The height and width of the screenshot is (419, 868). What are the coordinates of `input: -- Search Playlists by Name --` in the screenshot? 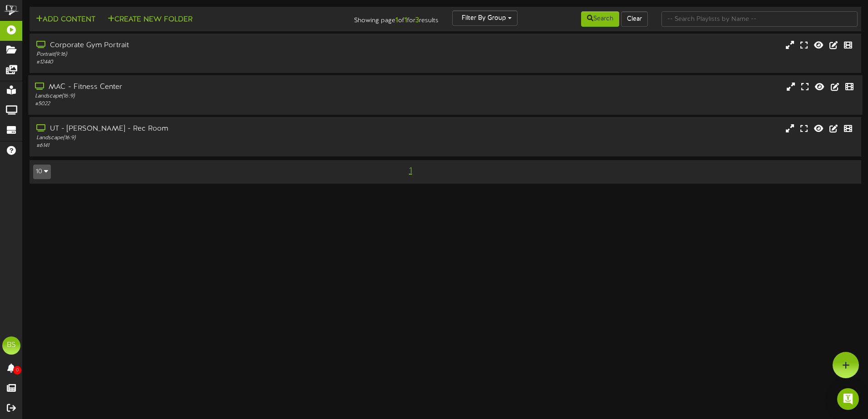 It's located at (759, 19).